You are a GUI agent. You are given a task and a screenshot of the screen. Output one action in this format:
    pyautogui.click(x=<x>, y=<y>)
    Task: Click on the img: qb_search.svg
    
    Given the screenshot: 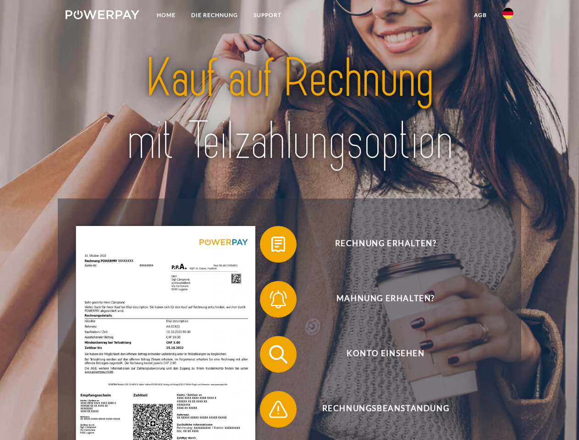 What is the action you would take?
    pyautogui.click(x=279, y=355)
    